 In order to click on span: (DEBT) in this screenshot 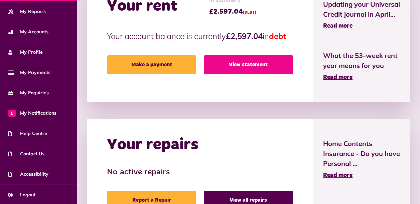, I will do `click(249, 13)`.